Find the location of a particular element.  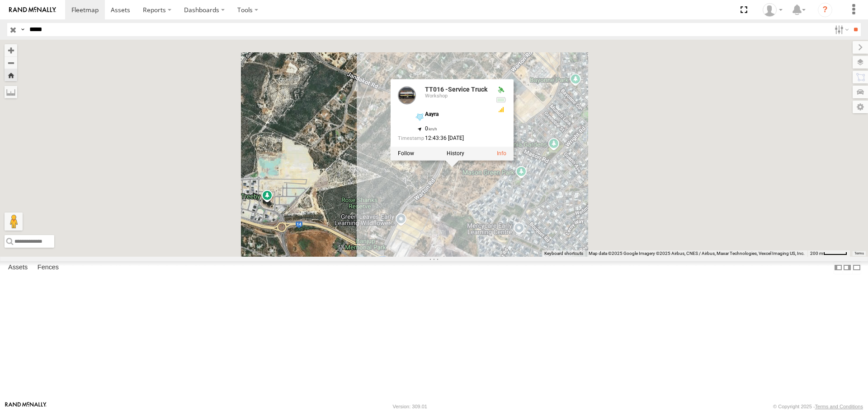

button: Map scale: 200 m per 49 pixels is located at coordinates (828, 254).